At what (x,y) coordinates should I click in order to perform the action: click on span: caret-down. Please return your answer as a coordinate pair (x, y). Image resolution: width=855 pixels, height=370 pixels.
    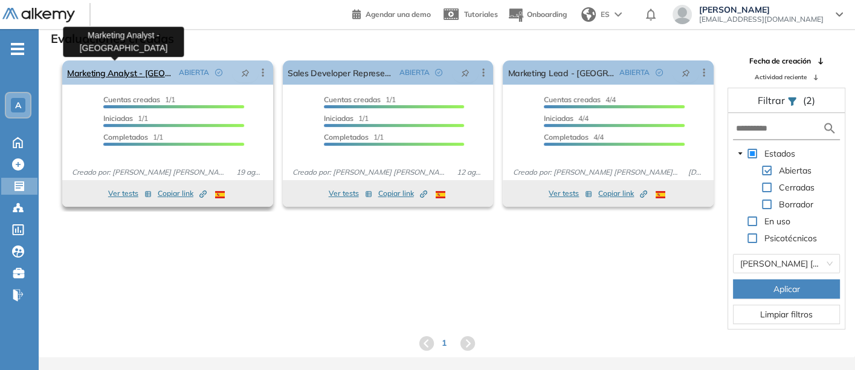
    Looking at the image, I should click on (740, 153).